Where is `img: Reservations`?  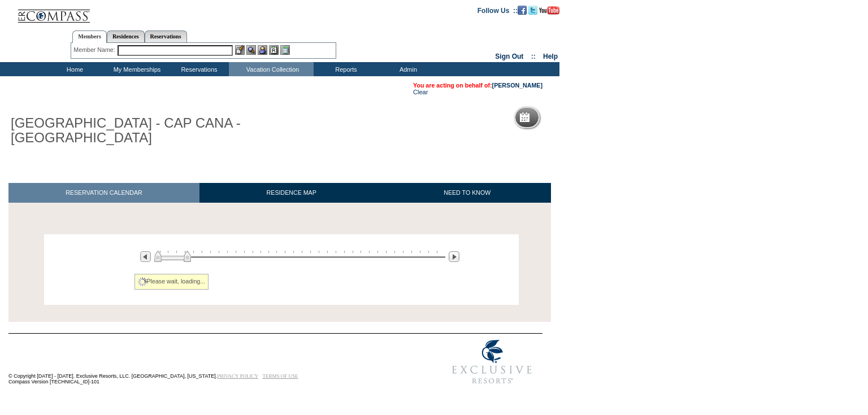
img: Reservations is located at coordinates (273, 50).